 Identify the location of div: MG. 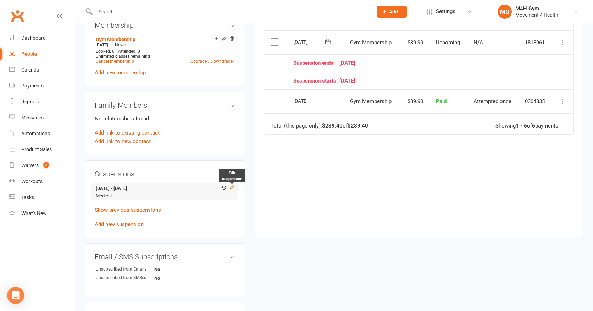
(505, 12).